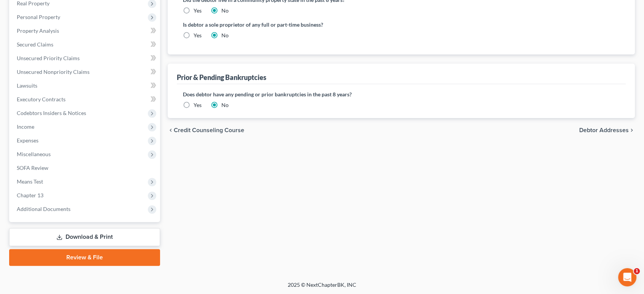 This screenshot has height=294, width=644. Describe the element at coordinates (27, 140) in the screenshot. I see `span: Expenses` at that location.